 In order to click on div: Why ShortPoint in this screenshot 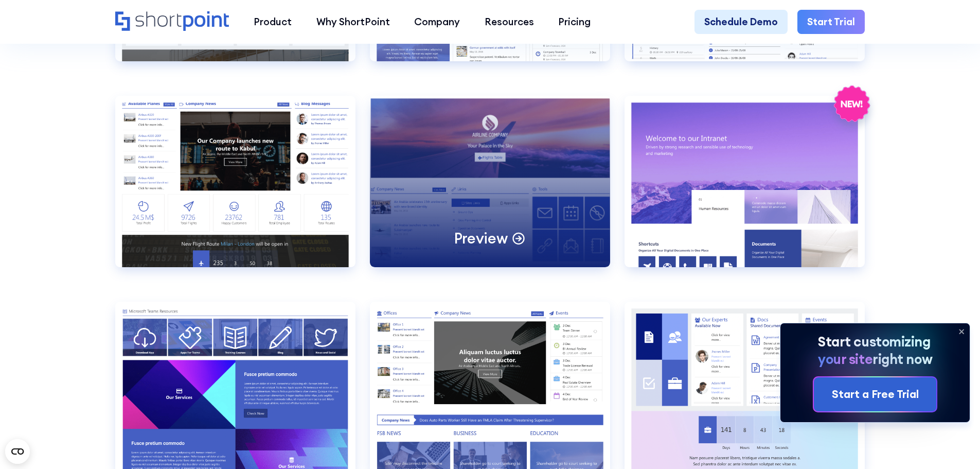, I will do `click(353, 22)`.